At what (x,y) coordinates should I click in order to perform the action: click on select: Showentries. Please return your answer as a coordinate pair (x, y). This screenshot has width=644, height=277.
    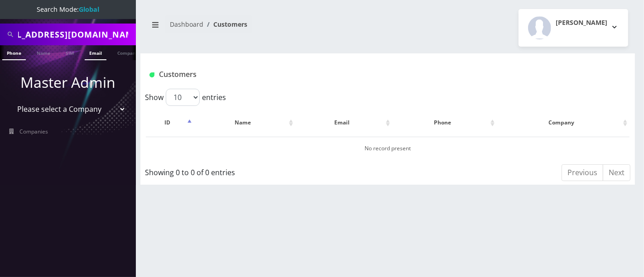
    Looking at the image, I should click on (182, 97).